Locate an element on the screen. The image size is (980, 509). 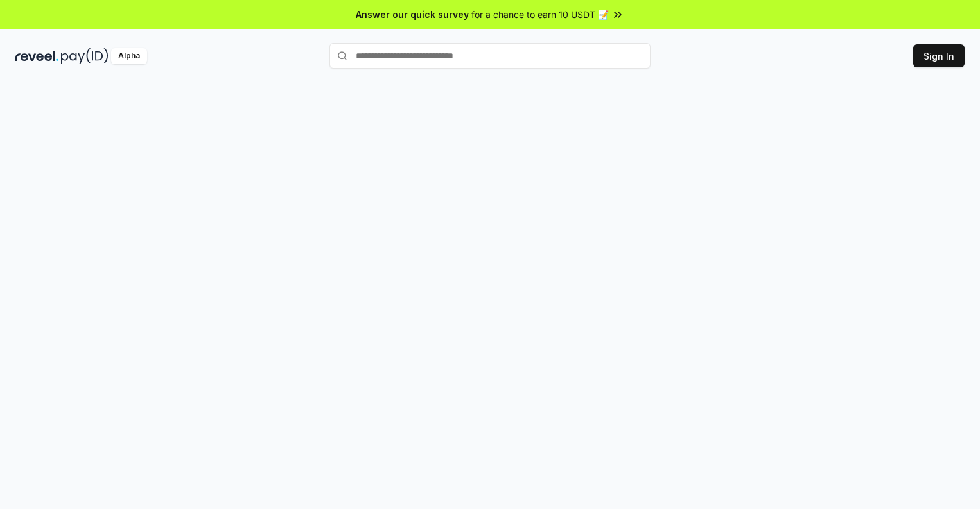
img: pay_id is located at coordinates (84, 56).